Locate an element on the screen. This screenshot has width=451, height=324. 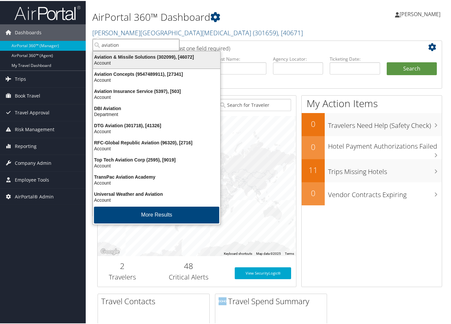
h3: Travelers is located at coordinates (122, 276).